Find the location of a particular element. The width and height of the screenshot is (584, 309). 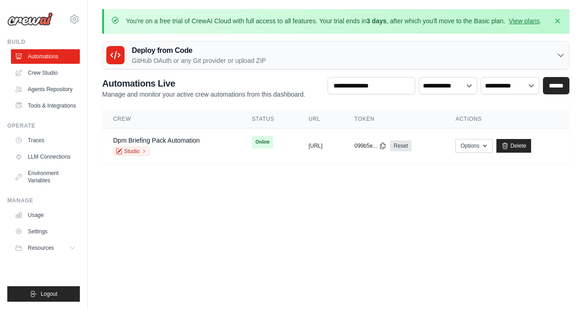

div: Build is located at coordinates (43, 42).